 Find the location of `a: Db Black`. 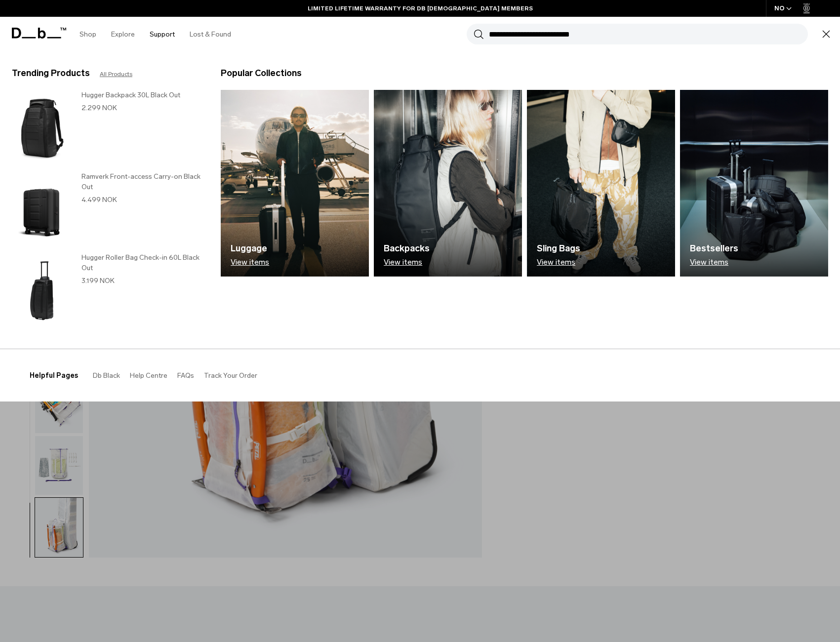

a: Db Black is located at coordinates (106, 376).